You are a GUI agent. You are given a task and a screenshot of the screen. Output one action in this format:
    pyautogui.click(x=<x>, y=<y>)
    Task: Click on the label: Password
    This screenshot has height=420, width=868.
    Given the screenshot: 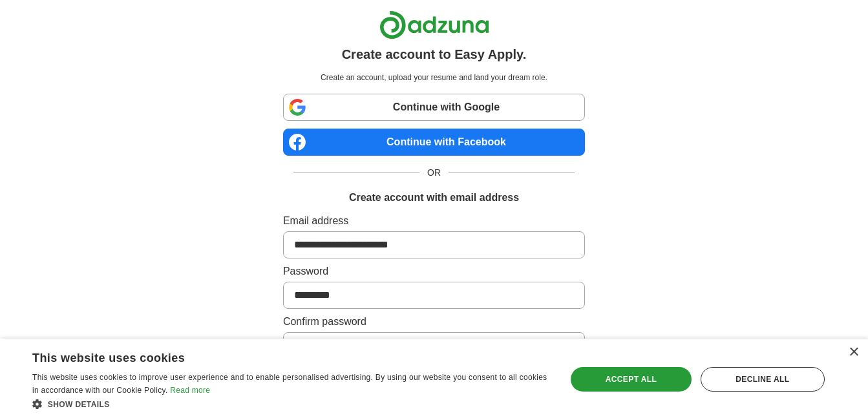 What is the action you would take?
    pyautogui.click(x=434, y=272)
    